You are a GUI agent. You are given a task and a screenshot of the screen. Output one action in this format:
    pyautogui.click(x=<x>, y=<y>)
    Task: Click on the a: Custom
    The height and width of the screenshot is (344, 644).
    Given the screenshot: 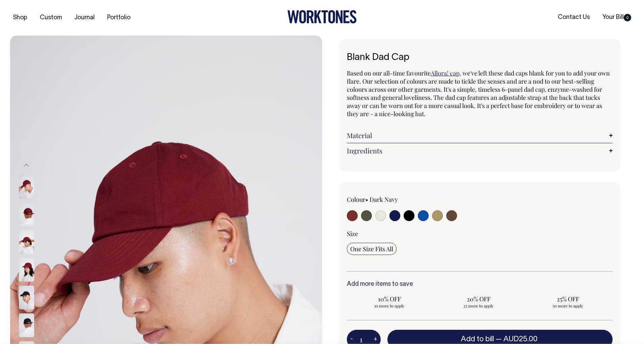 What is the action you would take?
    pyautogui.click(x=50, y=17)
    